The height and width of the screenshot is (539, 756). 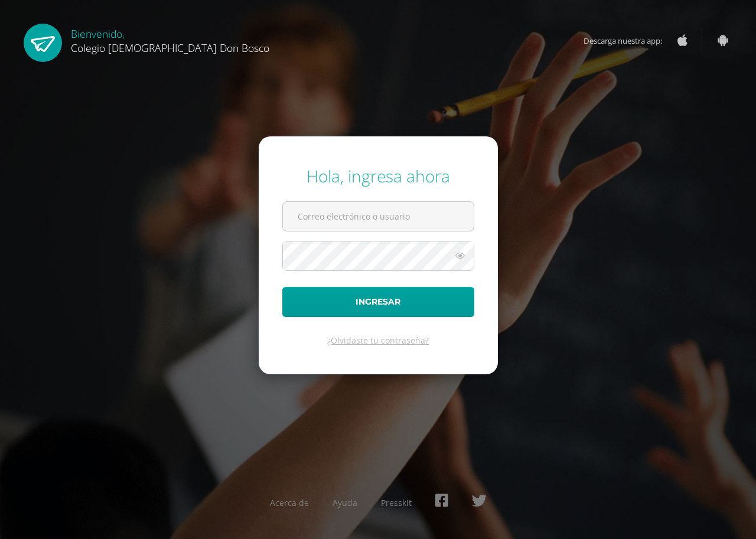 I want to click on div: Hola, ingresa ahora, so click(x=378, y=176).